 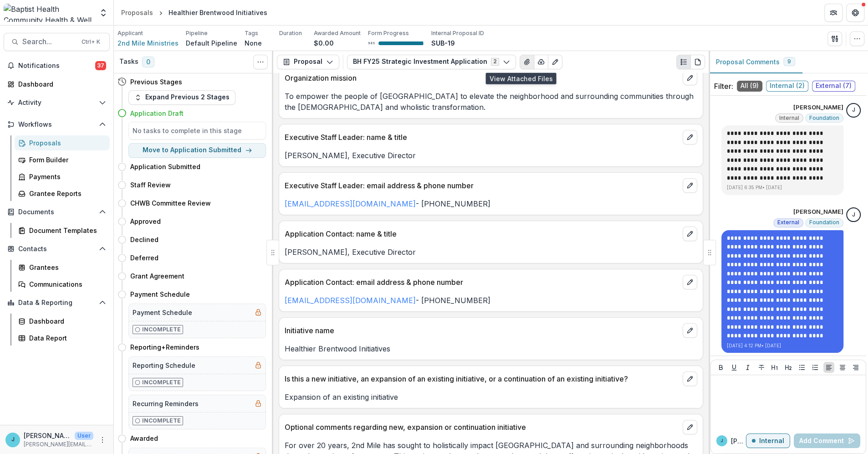 What do you see at coordinates (148, 62) in the screenshot?
I see `span: 0` at bounding box center [148, 62].